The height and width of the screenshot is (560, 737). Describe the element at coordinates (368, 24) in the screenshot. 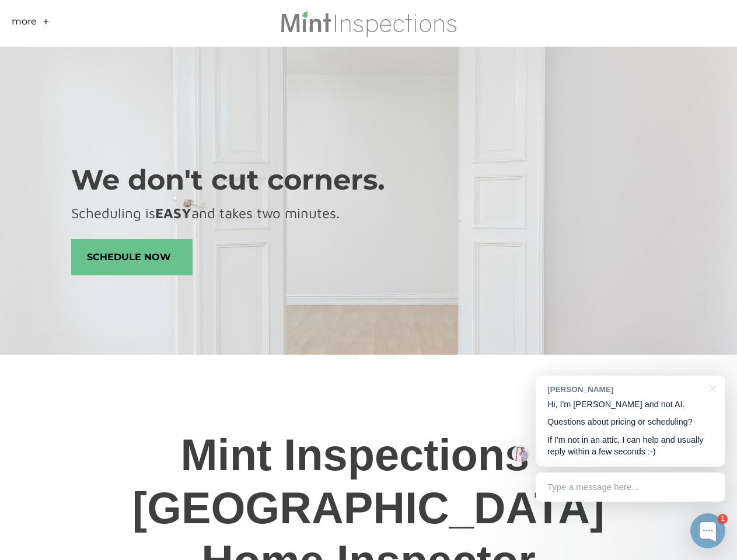

I see `img: Mint Inspections` at that location.